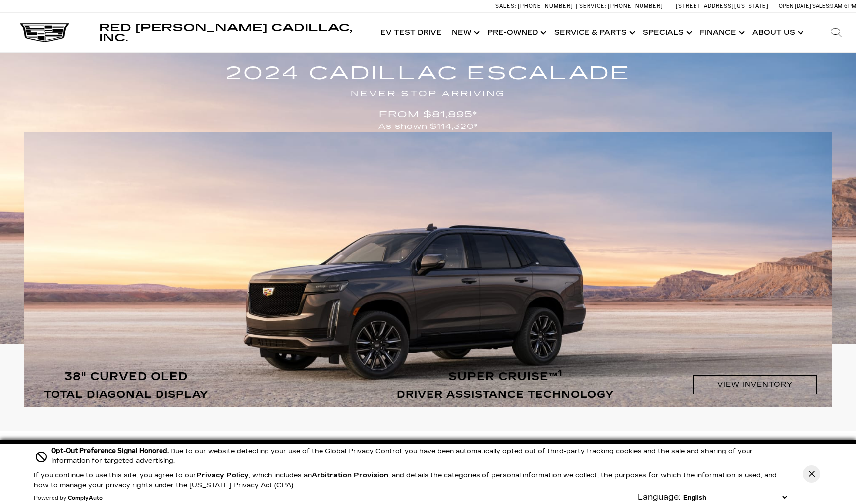  I want to click on h4: 38" CURVED OLED, so click(126, 385).